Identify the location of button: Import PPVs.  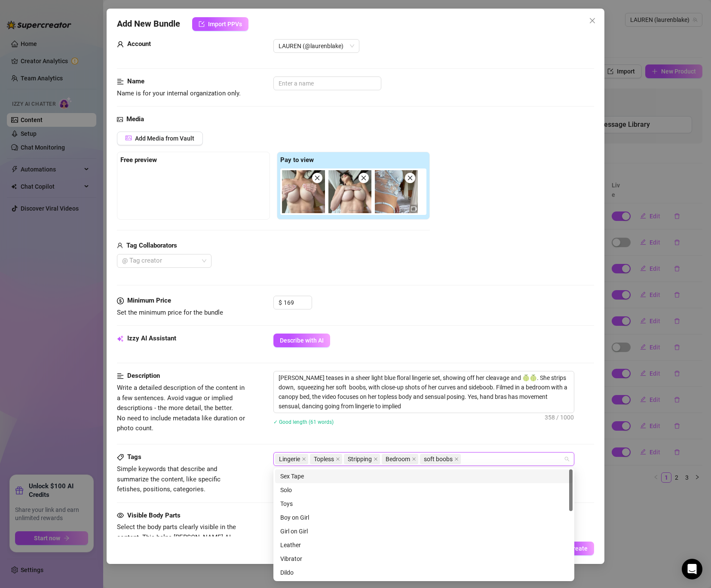
(220, 24).